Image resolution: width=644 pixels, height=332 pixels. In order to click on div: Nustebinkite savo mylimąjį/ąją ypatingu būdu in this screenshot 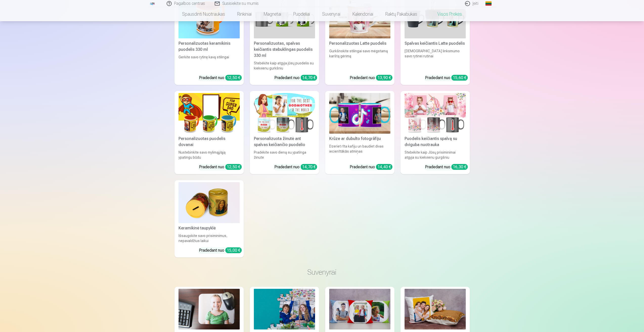, I will do `click(209, 155)`.